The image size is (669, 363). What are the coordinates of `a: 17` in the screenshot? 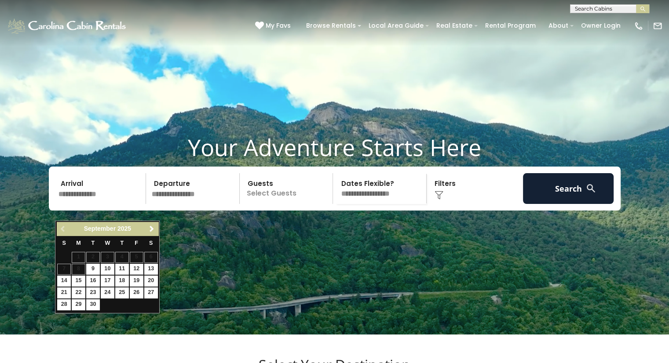 It's located at (107, 281).